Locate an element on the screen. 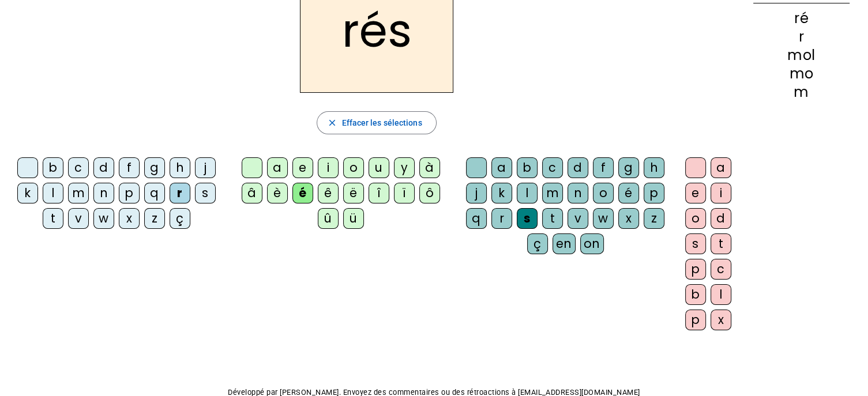 The width and height of the screenshot is (868, 396). span: Effacer les sélections is located at coordinates (381, 123).